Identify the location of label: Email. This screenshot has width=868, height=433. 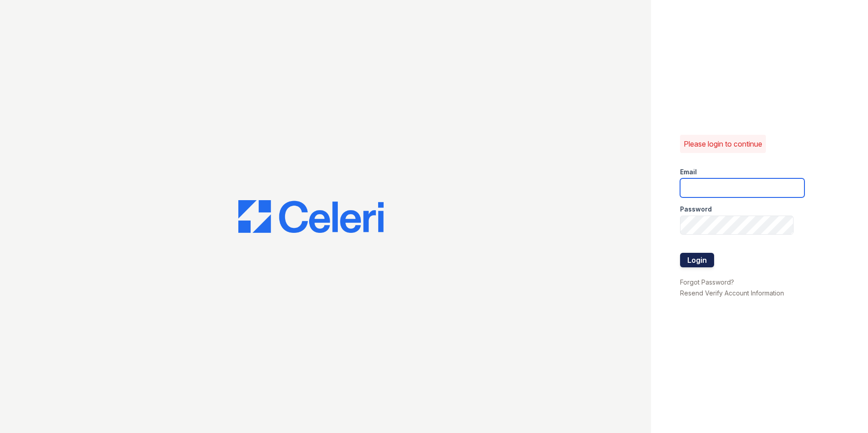
(688, 172).